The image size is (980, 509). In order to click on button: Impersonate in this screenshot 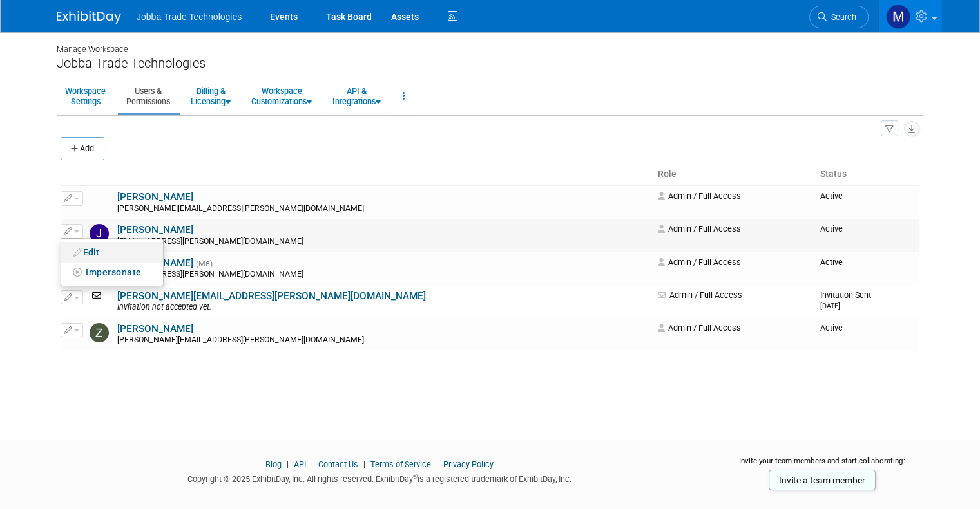, I will do `click(107, 273)`.